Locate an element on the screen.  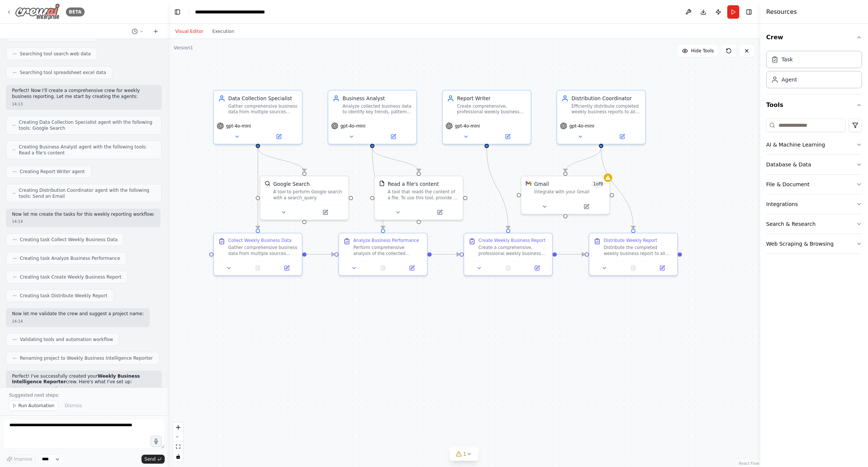
div: Collect Weekly Business Data is located at coordinates (260, 240).